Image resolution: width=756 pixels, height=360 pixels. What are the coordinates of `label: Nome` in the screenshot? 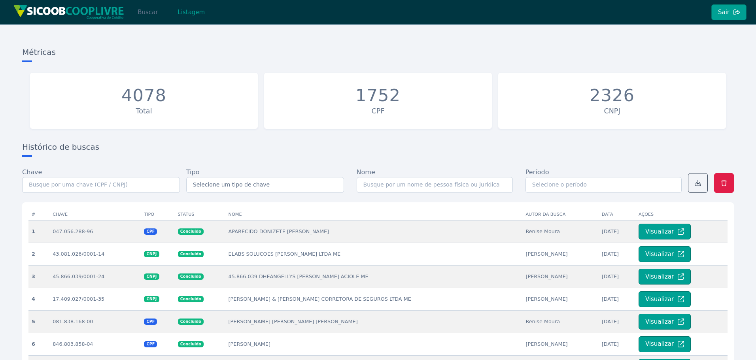 It's located at (366, 172).